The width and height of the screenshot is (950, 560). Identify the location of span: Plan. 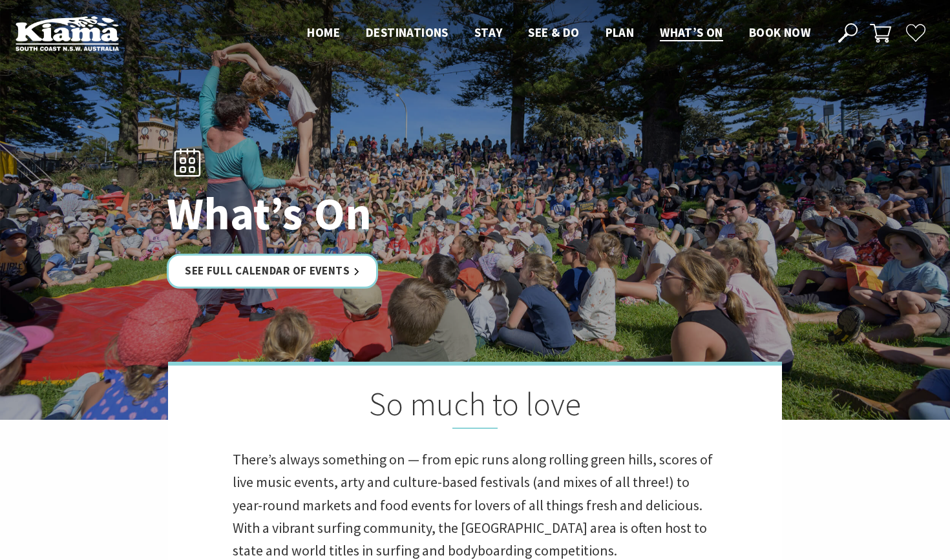
(619, 32).